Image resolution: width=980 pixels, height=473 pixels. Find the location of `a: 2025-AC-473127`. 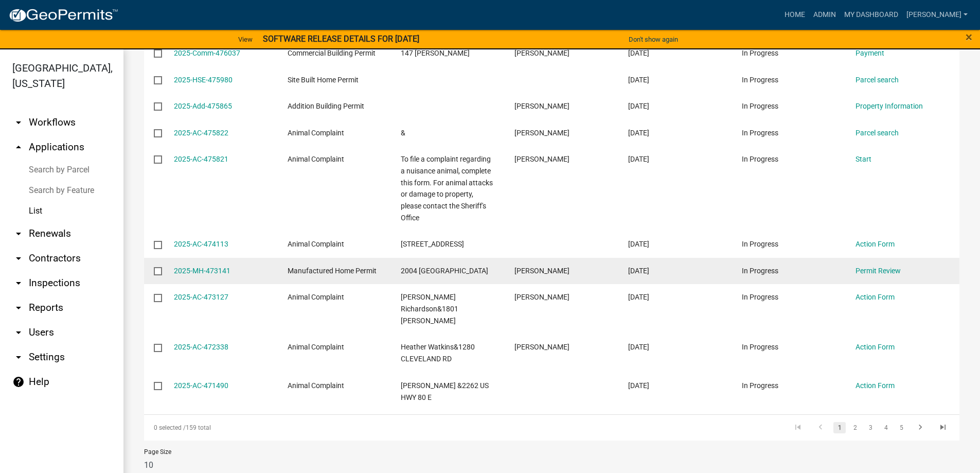

a: 2025-AC-473127 is located at coordinates (201, 297).